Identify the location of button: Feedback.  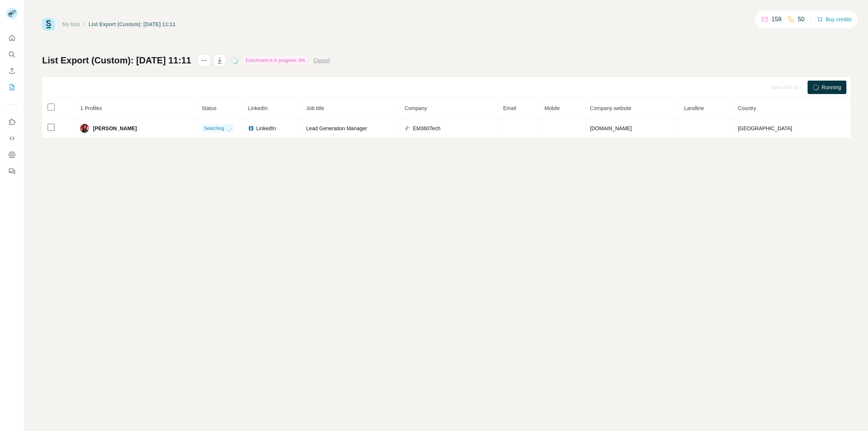
(12, 171).